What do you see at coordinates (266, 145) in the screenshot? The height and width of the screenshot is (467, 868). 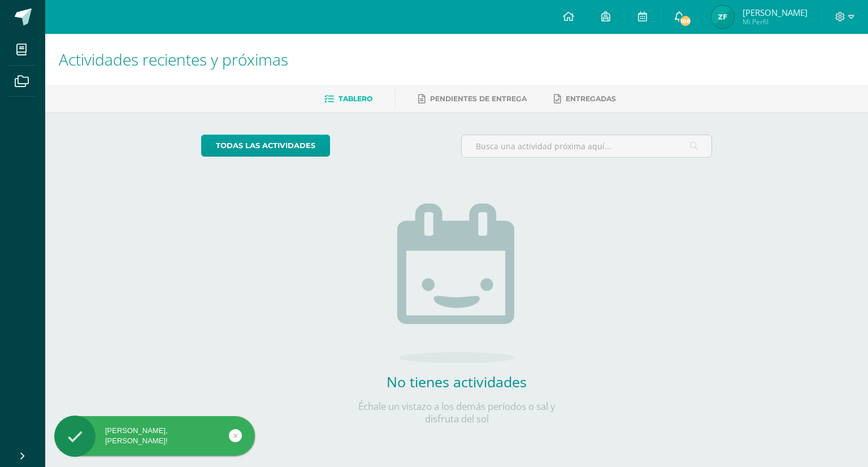 I see `a: todas las Actividades` at bounding box center [266, 145].